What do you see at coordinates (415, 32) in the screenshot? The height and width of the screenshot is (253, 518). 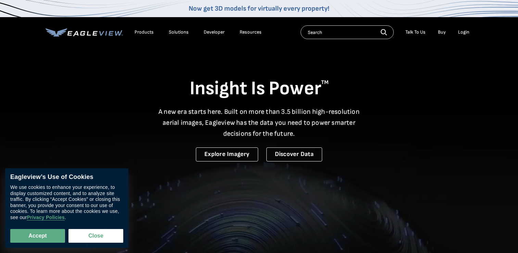 I see `div: Talk To Us` at bounding box center [415, 32].